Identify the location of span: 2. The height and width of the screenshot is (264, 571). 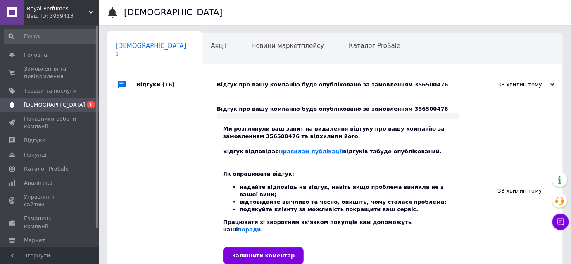
(151, 54).